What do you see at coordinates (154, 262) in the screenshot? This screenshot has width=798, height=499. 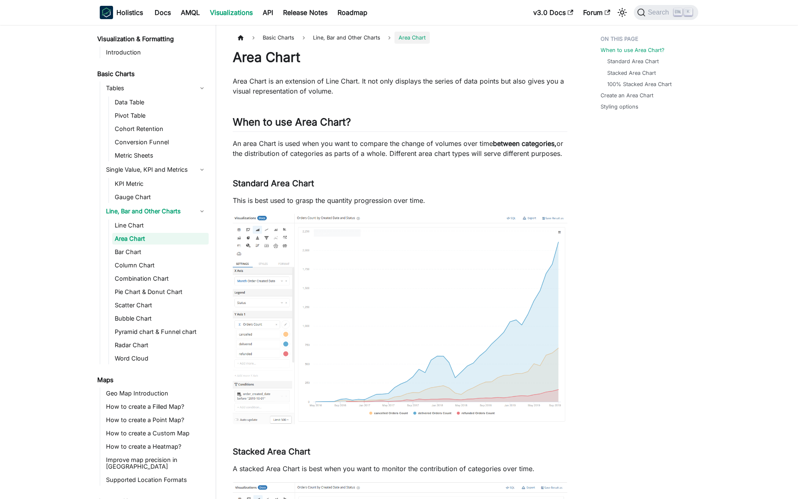 I see `nav: Docs sidebar` at bounding box center [154, 262].